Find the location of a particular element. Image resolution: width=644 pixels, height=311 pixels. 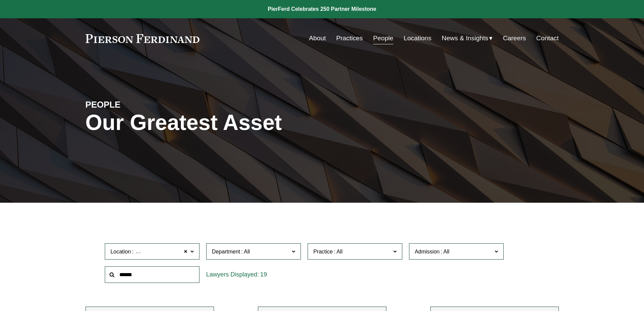

h4: PEOPLE is located at coordinates (145, 104).